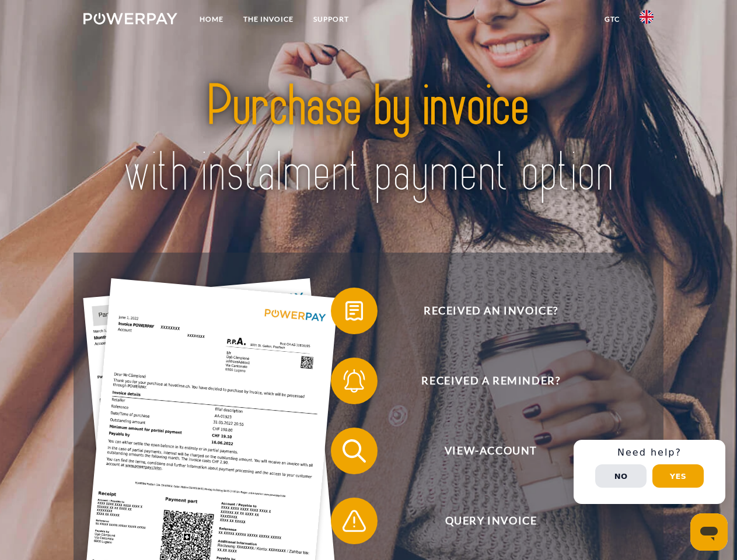  What do you see at coordinates (678, 476) in the screenshot?
I see `button: Yes` at bounding box center [678, 476].